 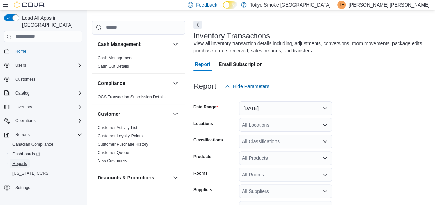 What do you see at coordinates (112, 161) in the screenshot?
I see `a: New Customers` at bounding box center [112, 161].